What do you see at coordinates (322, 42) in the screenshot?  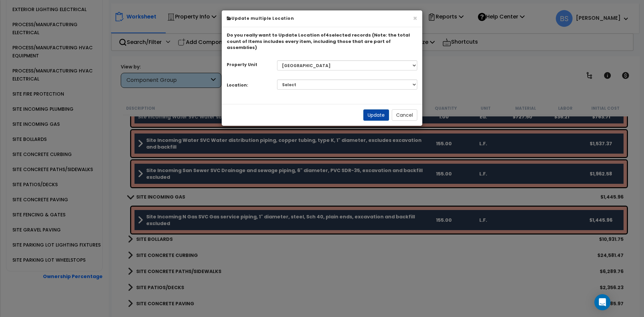 I see `div: Do you really want to Update Location of selected records (Note: the total count of Items include...` at bounding box center [322, 42].